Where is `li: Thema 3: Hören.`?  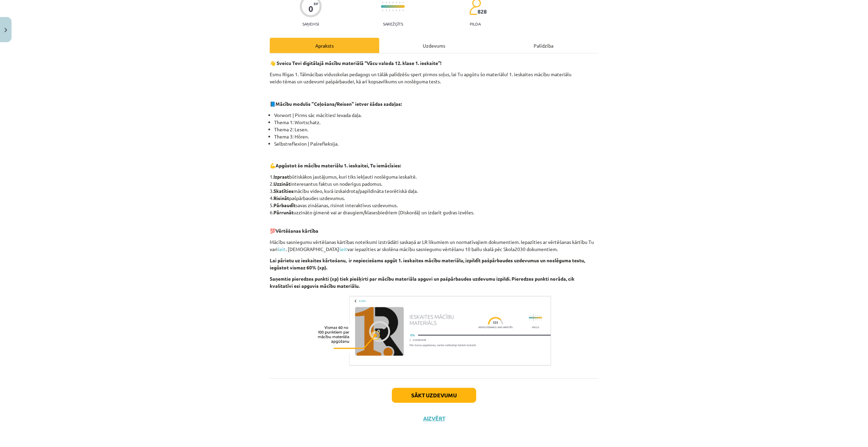 li: Thema 3: Hören. is located at coordinates (436, 136).